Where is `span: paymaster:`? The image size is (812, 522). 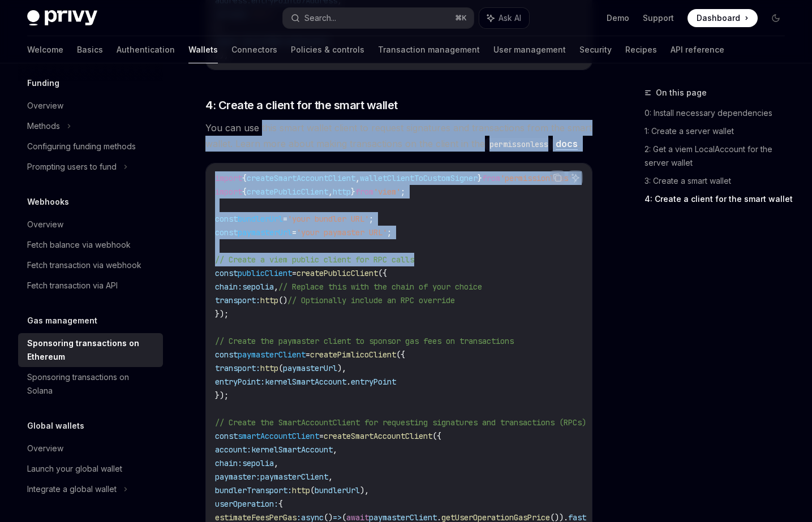
span: paymaster: is located at coordinates (238, 477).